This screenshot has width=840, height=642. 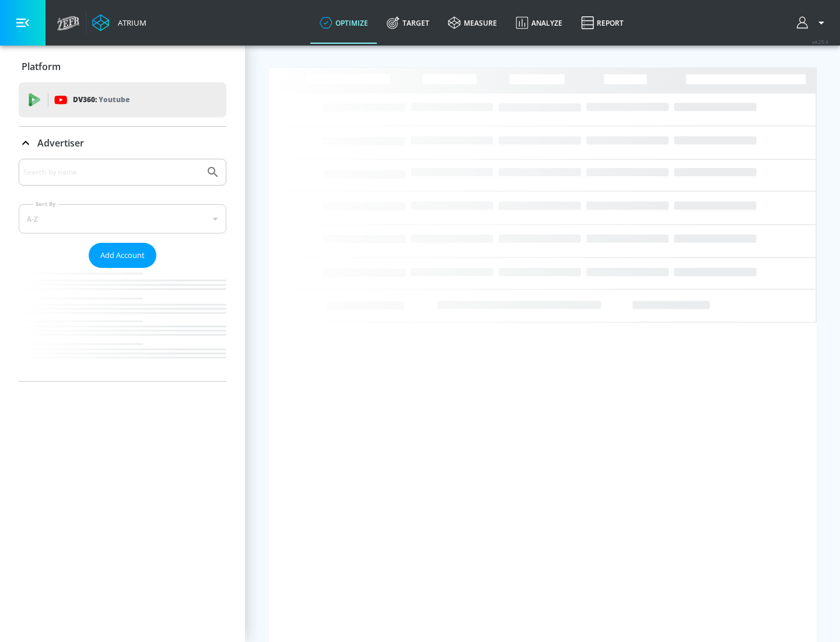 What do you see at coordinates (601, 22) in the screenshot?
I see `a: Report` at bounding box center [601, 22].